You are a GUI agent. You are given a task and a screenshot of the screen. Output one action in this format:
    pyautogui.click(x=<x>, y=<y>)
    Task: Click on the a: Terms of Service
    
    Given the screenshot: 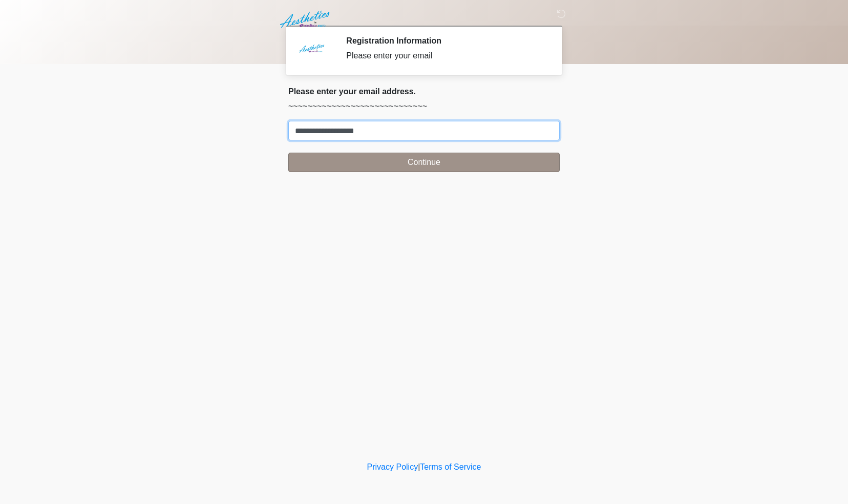 What is the action you would take?
    pyautogui.click(x=450, y=466)
    